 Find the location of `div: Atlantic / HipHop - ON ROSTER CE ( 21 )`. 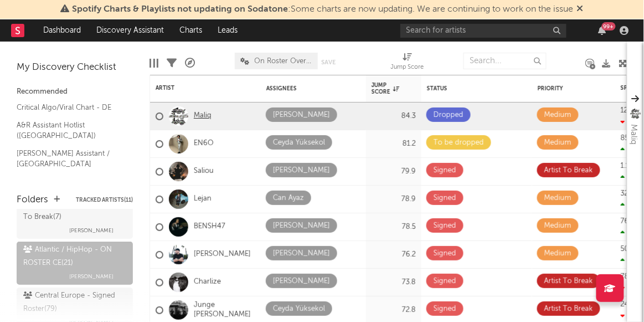

div: Atlantic / HipHop - ON ROSTER CE ( 21 ) is located at coordinates (73, 257).